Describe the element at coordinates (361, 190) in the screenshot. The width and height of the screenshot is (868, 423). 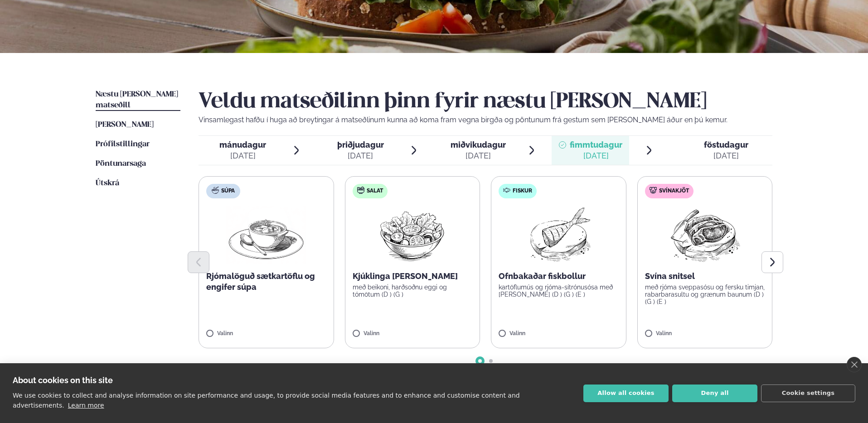
I see `img: salad.svg` at that location.